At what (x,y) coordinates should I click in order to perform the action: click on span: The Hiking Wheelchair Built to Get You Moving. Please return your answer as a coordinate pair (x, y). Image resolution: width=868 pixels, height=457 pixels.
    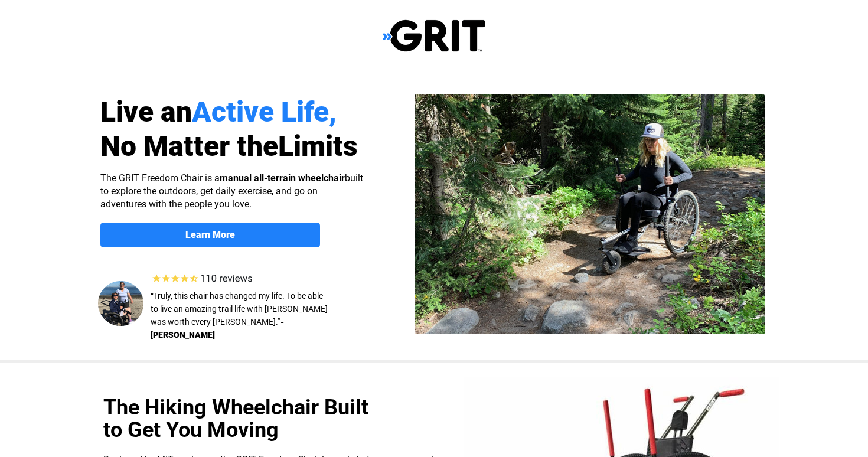
    Looking at the image, I should click on (236, 418).